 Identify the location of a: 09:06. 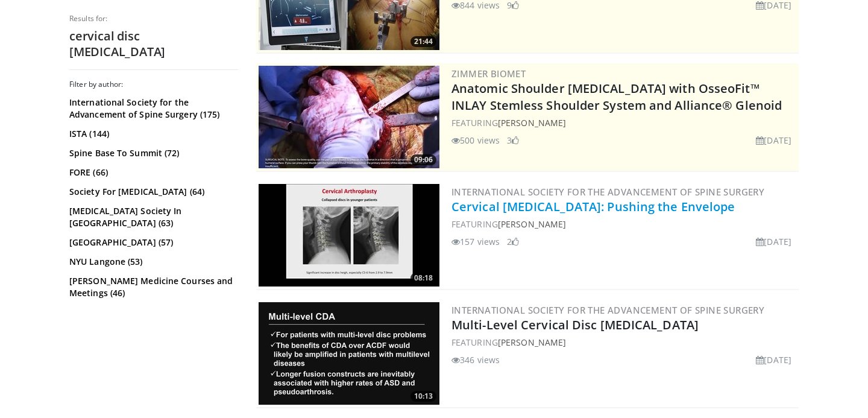
(349, 117).